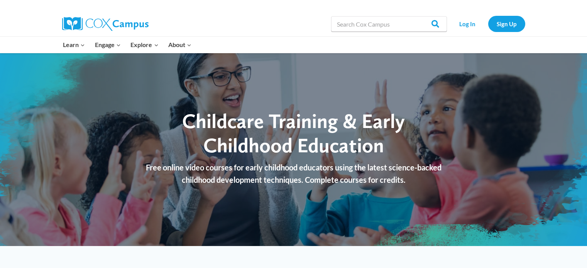 This screenshot has height=268, width=587. What do you see at coordinates (293, 133) in the screenshot?
I see `span: Childcare Training & Early Childhood Education` at bounding box center [293, 133].